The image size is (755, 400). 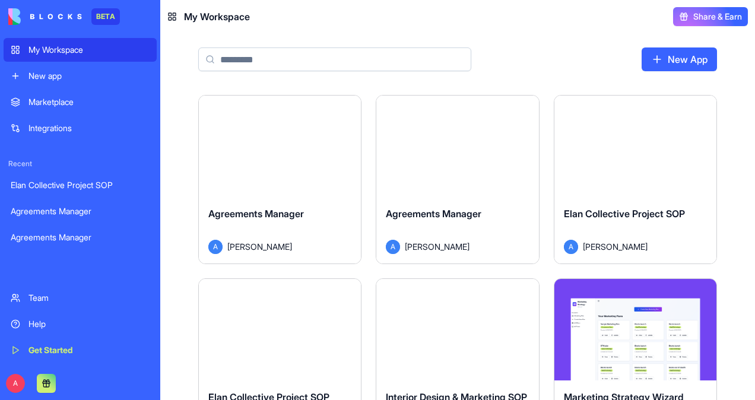 I want to click on a: Get Started, so click(x=80, y=350).